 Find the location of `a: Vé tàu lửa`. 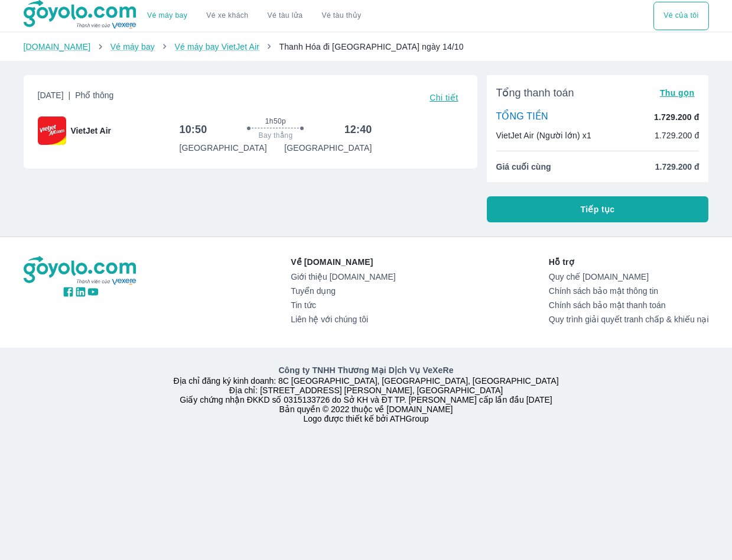

a: Vé tàu lửa is located at coordinates (286, 16).